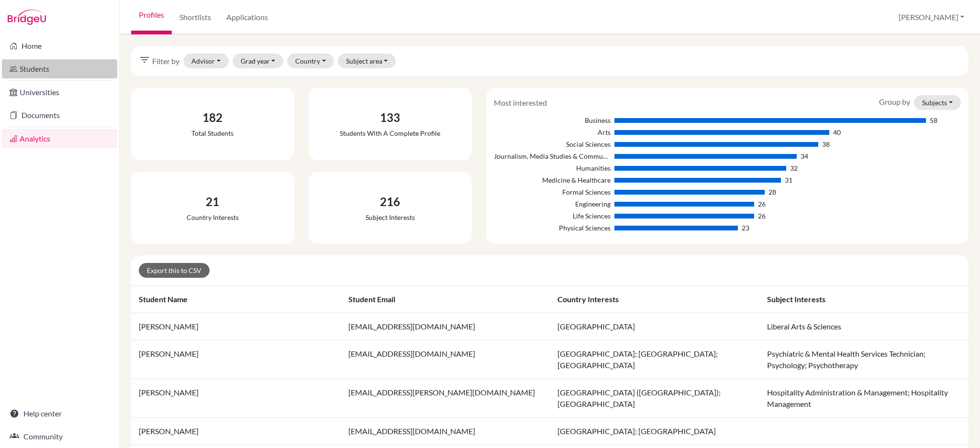 The width and height of the screenshot is (980, 448). Describe the element at coordinates (367, 61) in the screenshot. I see `button: Subject area` at that location.